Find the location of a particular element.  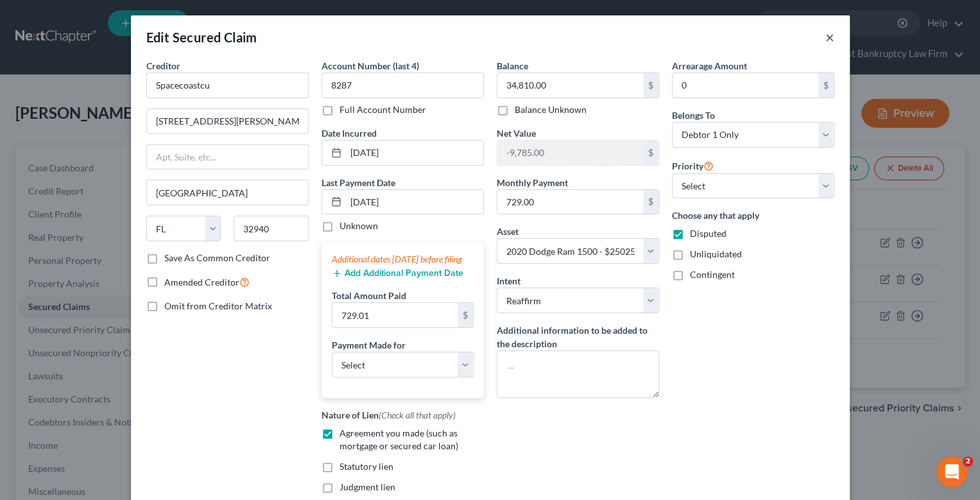

span: Omit from Creditor Matrix is located at coordinates (218, 306).